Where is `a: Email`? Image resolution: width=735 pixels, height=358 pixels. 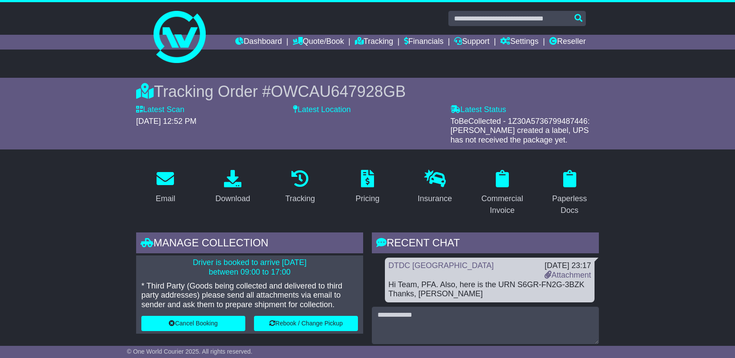
a: Email is located at coordinates (165, 187).